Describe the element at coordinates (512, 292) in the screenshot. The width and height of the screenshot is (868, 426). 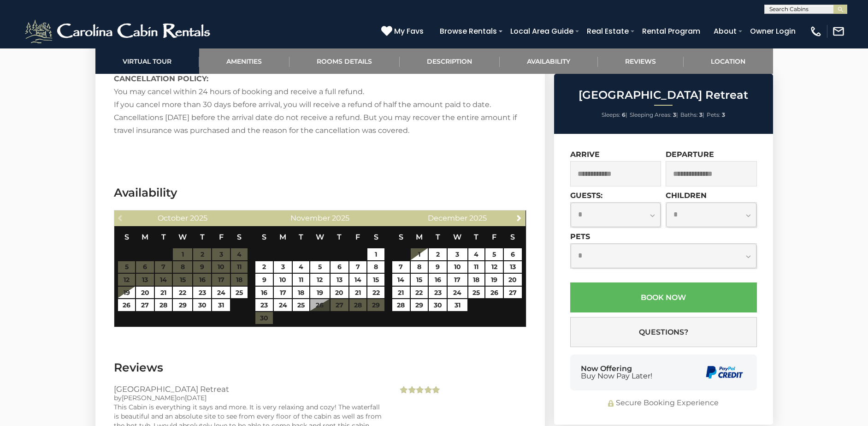
I see `a: 27` at that location.